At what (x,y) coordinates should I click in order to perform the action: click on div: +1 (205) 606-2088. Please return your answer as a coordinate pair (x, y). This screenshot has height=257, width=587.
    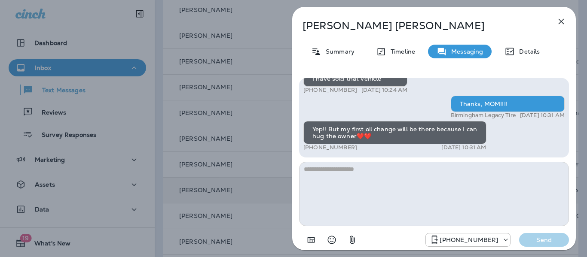
    Looking at the image, I should click on (468, 240).